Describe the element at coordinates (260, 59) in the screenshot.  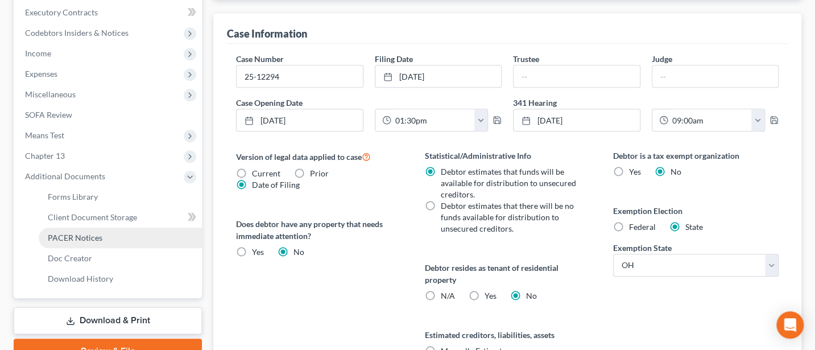
I see `label: Case Number` at that location.